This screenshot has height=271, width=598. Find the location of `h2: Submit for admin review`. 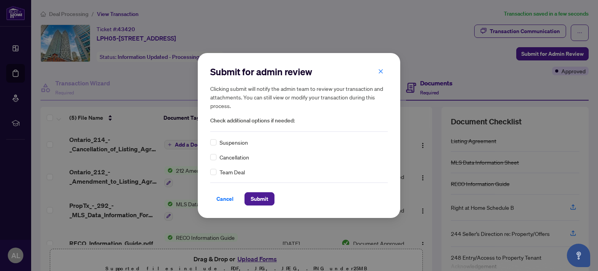

h2: Submit for admin review is located at coordinates (299, 72).